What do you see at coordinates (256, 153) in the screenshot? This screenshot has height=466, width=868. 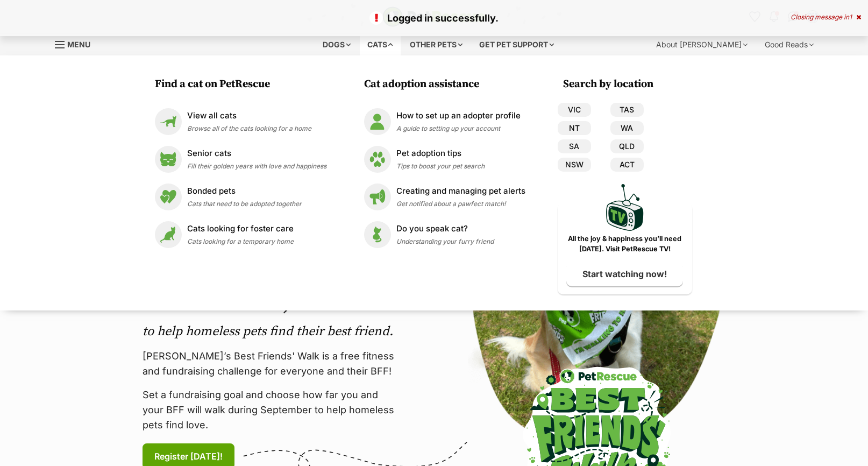 I see `p: Senior cats` at bounding box center [256, 153].